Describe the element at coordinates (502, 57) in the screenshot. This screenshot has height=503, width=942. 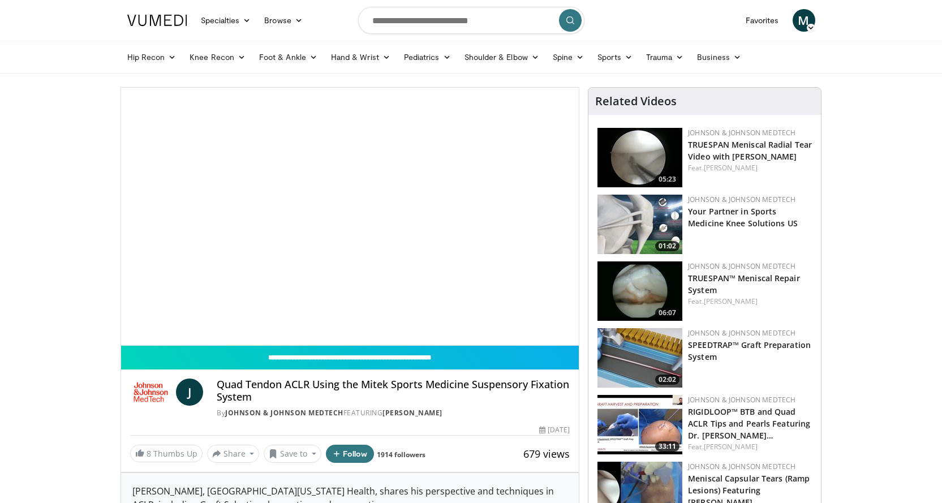
I see `a: Shoulder & Elbow` at that location.